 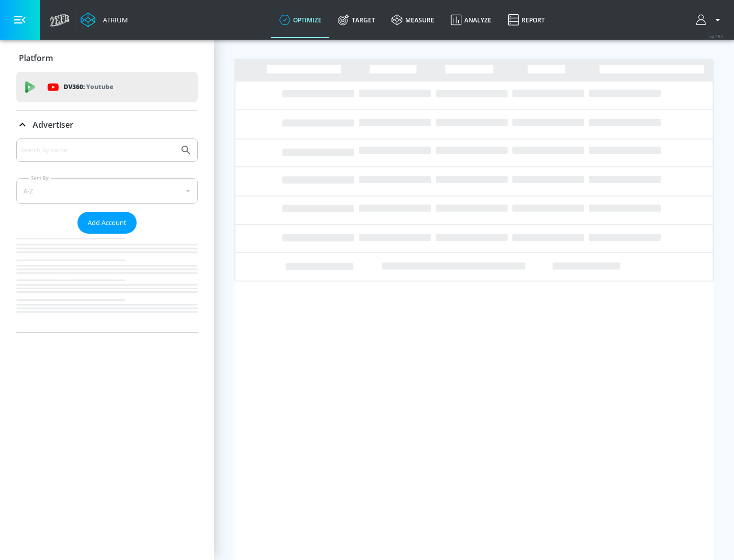 What do you see at coordinates (36, 58) in the screenshot?
I see `p: Platform` at bounding box center [36, 58].